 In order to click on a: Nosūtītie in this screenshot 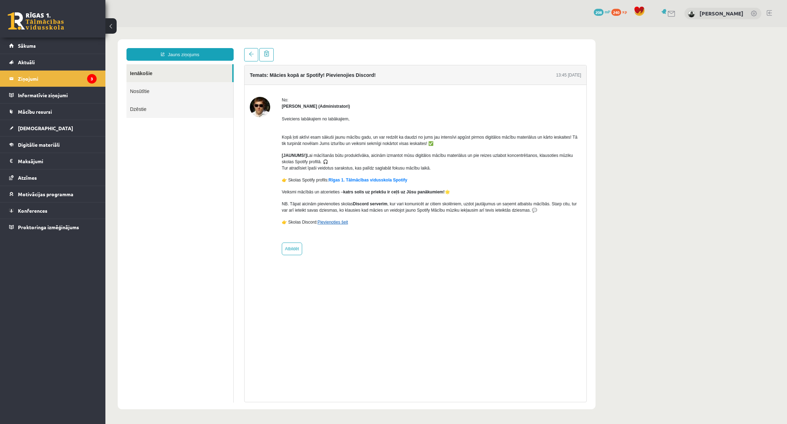, I will do `click(74, 64)`.